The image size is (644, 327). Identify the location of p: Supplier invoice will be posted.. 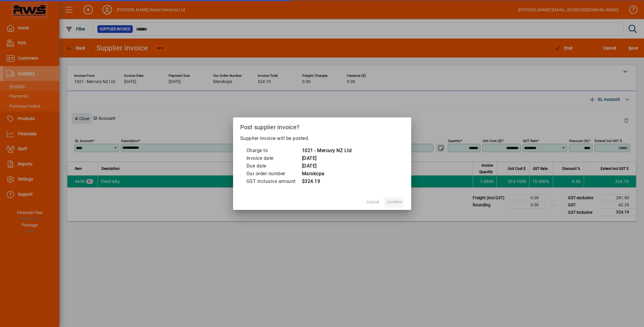
(322, 139).